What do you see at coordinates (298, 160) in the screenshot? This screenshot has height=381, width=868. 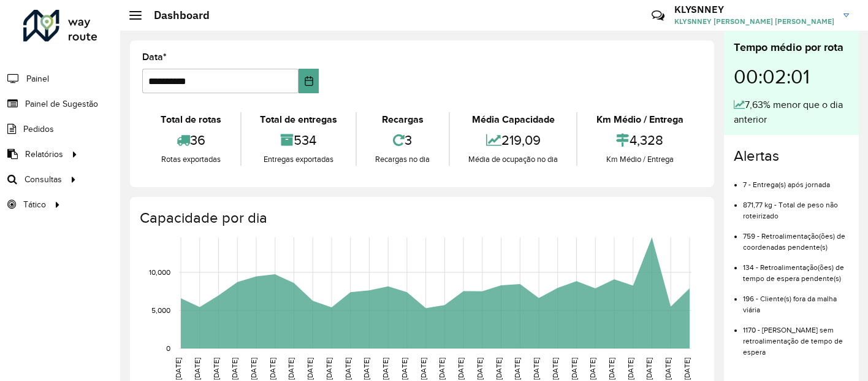 I see `div: Entregas exportadas` at bounding box center [298, 160].